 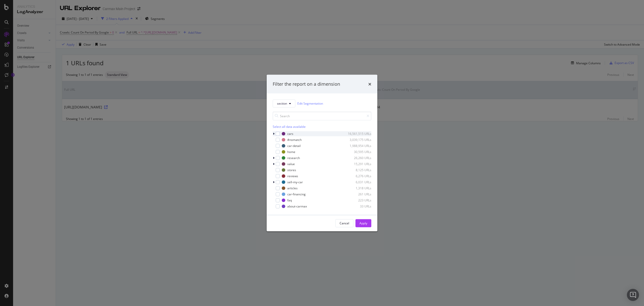 I want to click on div: 223 URLs, so click(x=359, y=200).